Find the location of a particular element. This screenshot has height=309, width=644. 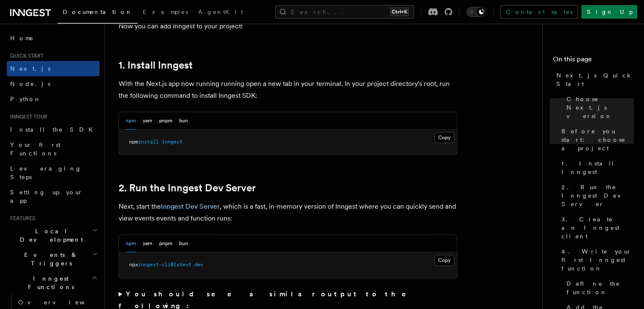

a: Define the function is located at coordinates (598, 288).